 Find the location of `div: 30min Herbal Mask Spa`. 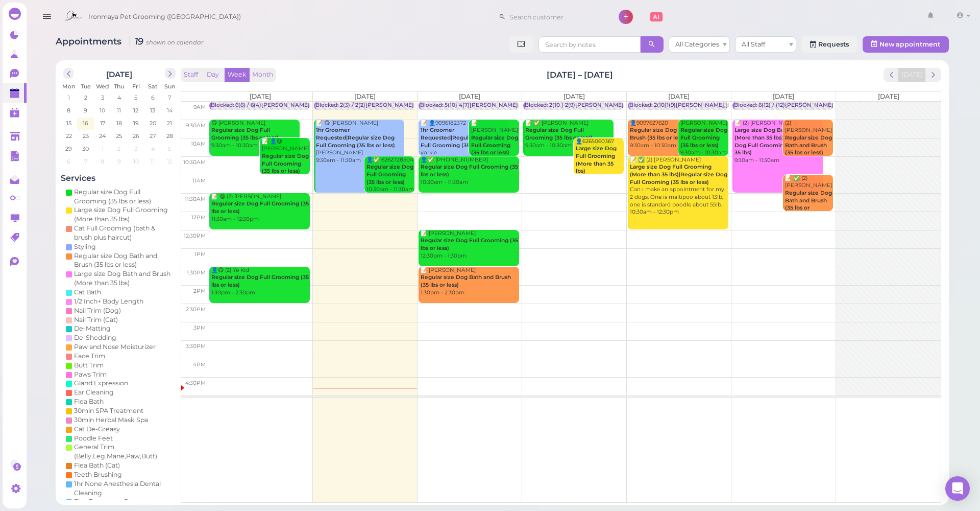

div: 30min Herbal Mask Spa is located at coordinates (110, 420).